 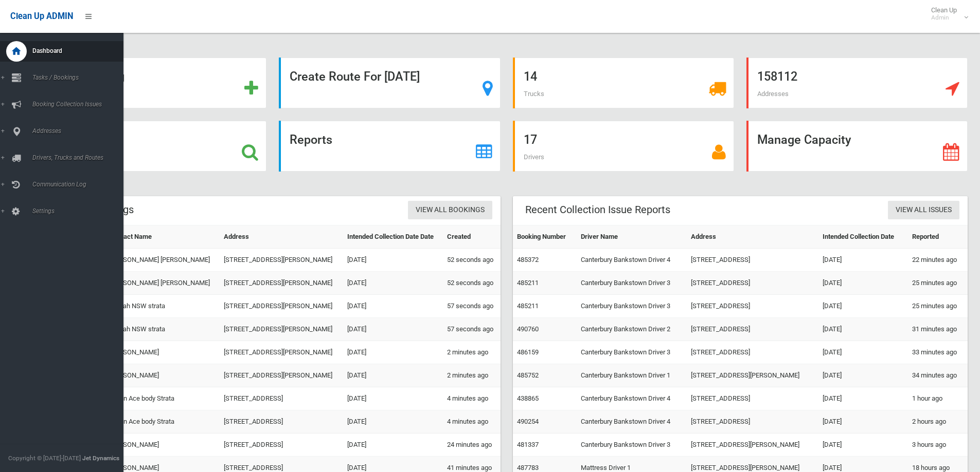 I want to click on a: 17 Drivers, so click(x=624, y=146).